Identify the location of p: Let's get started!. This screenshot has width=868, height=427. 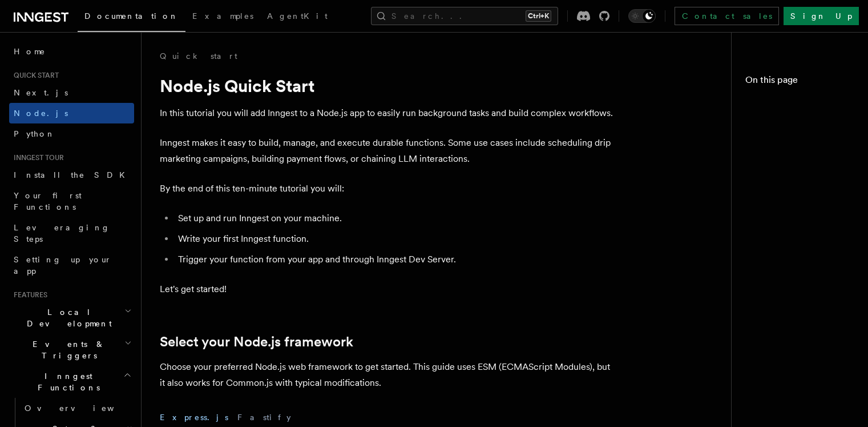
(388, 289).